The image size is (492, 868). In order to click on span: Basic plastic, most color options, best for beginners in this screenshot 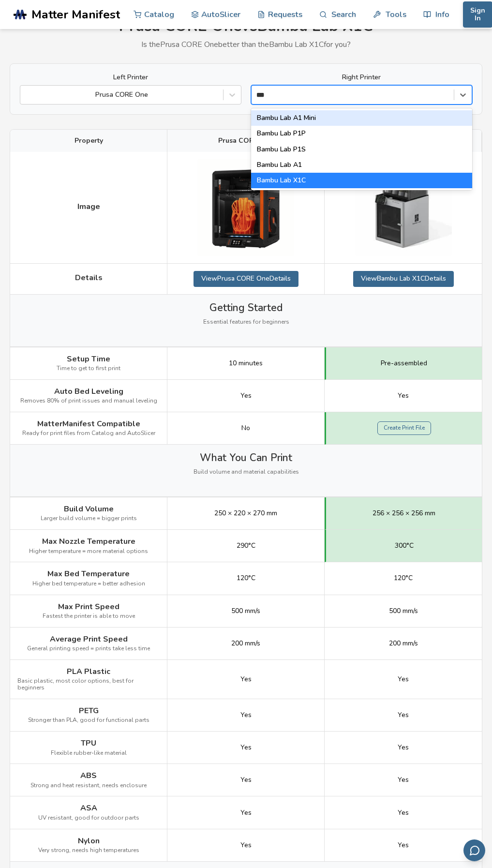, I will do `click(88, 685)`.